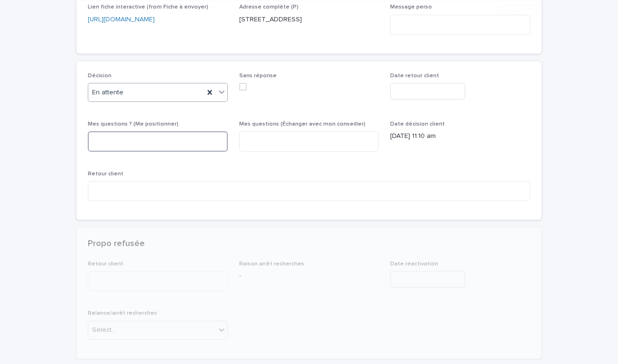  I want to click on h2: Propo refusée, so click(117, 244).